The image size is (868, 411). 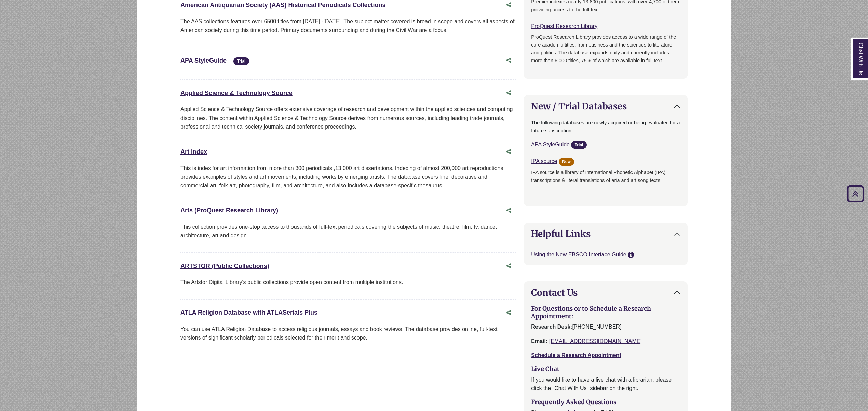 What do you see at coordinates (566, 162) in the screenshot?
I see `span: New` at bounding box center [566, 162].